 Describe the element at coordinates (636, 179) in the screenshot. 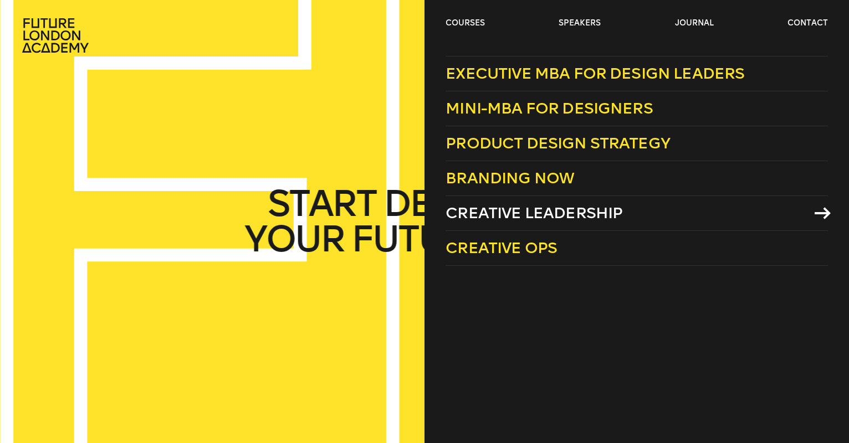

I see `a: Branding Now` at that location.